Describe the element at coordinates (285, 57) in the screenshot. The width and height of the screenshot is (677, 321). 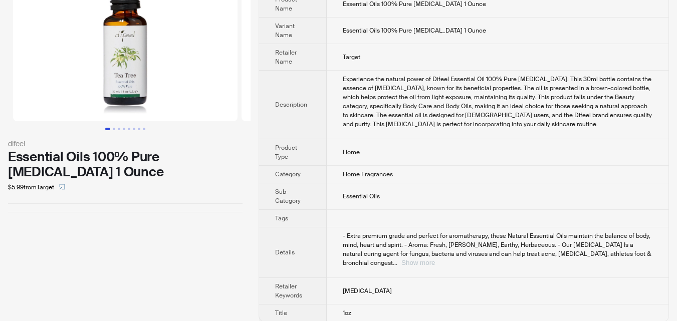
I see `span: Retailer Name` at that location.